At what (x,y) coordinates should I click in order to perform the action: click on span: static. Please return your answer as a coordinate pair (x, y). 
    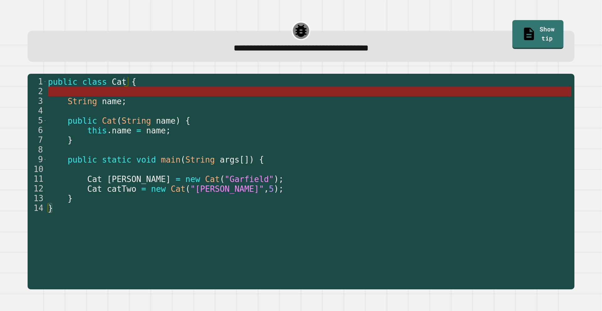
    Looking at the image, I should click on (117, 160).